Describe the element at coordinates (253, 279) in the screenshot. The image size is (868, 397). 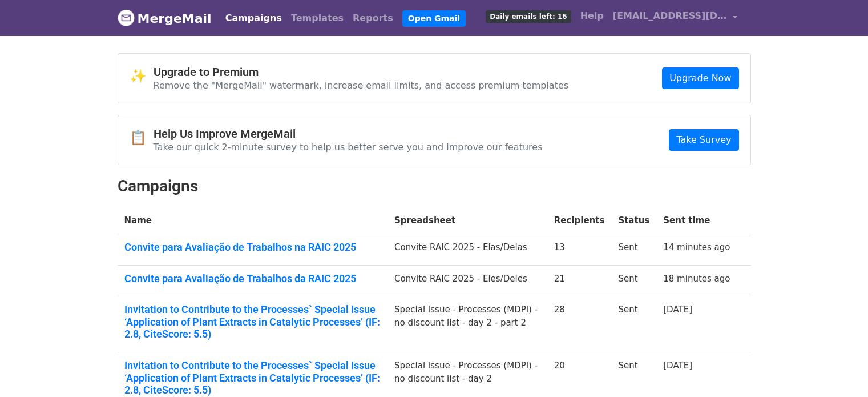
I see `a: Convite para Avaliação de Trabalhos da RAIC 2025` at that location.